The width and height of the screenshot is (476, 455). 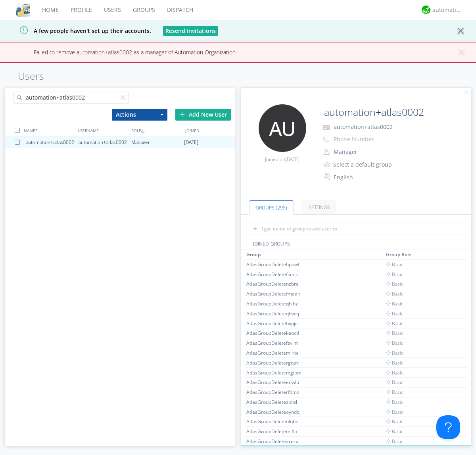 What do you see at coordinates (122, 52) in the screenshot?
I see `span: Failed to remove automation+atlas0002 as a manager of Automation Organization.` at bounding box center [122, 52].